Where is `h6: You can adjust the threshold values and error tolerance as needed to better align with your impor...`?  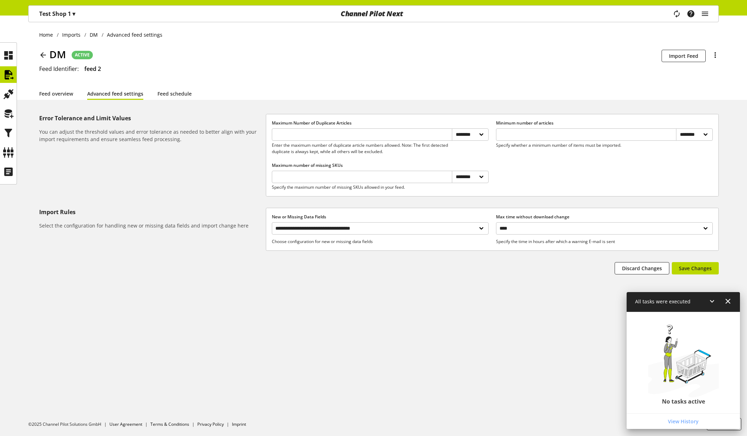 h6: You can adjust the threshold values and error tolerance as needed to better align with your impor... is located at coordinates (151, 136).